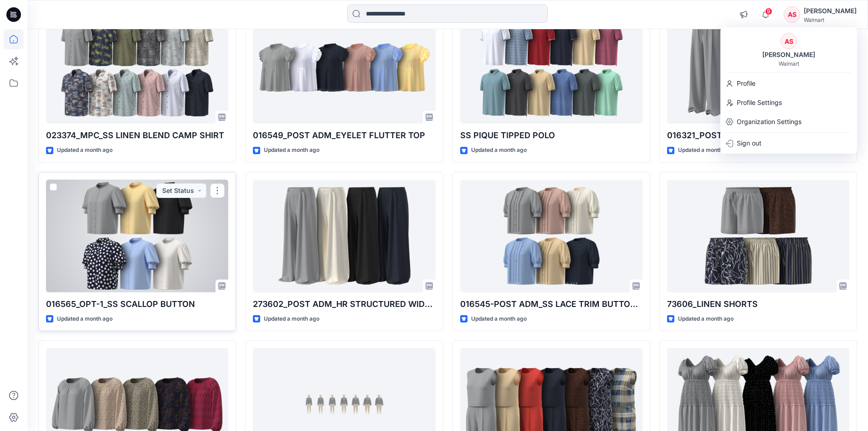 Image resolution: width=868 pixels, height=431 pixels. Describe the element at coordinates (137, 136) in the screenshot. I see `p: 023374_MPC_SS LINEN BLEND CAMP SHIRT` at that location.